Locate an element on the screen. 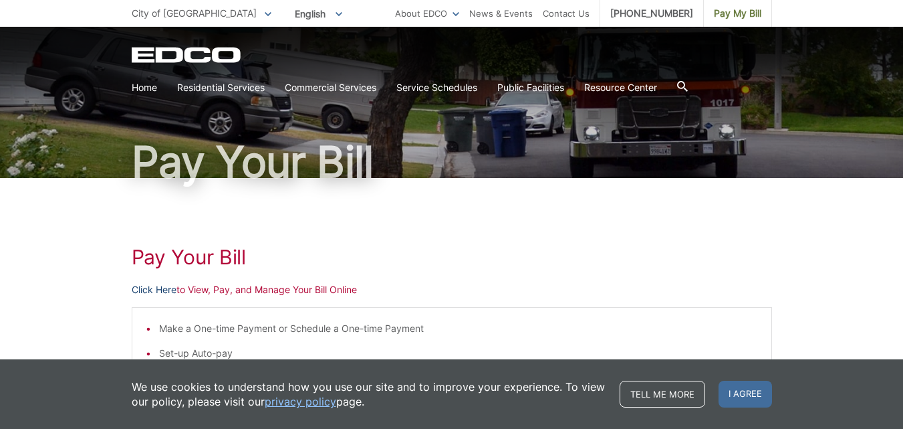  p: We use cookies to understand how you use our site and to improve your experience. To view our pol... is located at coordinates (369, 394).